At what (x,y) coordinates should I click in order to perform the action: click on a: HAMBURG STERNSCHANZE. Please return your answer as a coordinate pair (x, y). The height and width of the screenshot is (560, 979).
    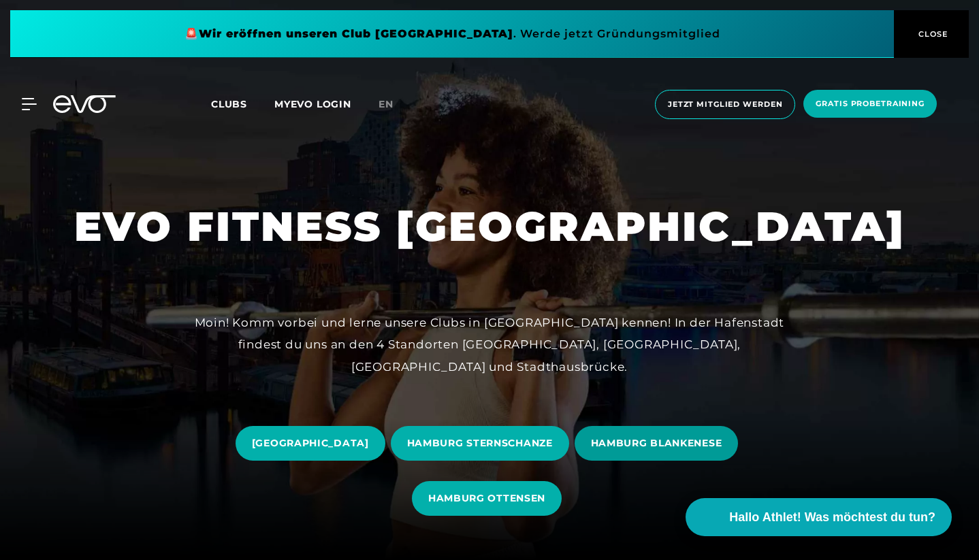
    Looking at the image, I should click on (483, 443).